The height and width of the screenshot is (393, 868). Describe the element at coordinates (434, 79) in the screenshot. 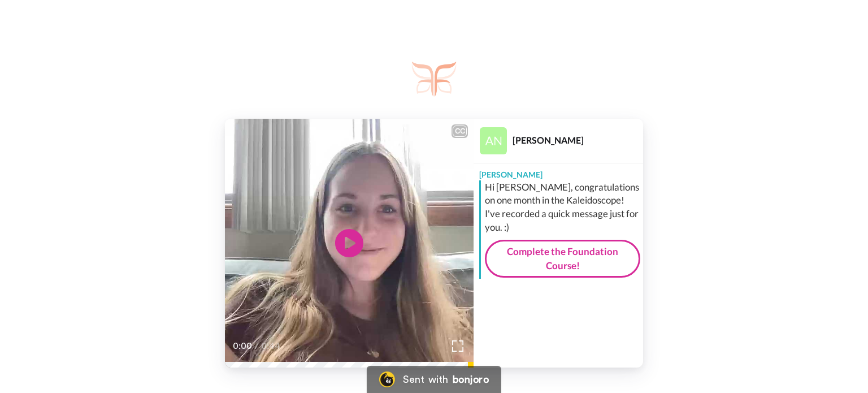

I see `img: logo` at that location.